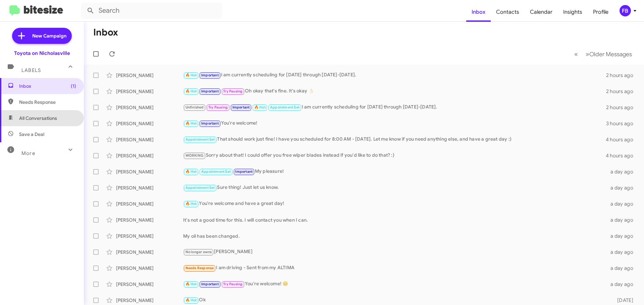 This screenshot has height=305, width=644. What do you see at coordinates (625, 10) in the screenshot?
I see `div: FB` at bounding box center [625, 10].